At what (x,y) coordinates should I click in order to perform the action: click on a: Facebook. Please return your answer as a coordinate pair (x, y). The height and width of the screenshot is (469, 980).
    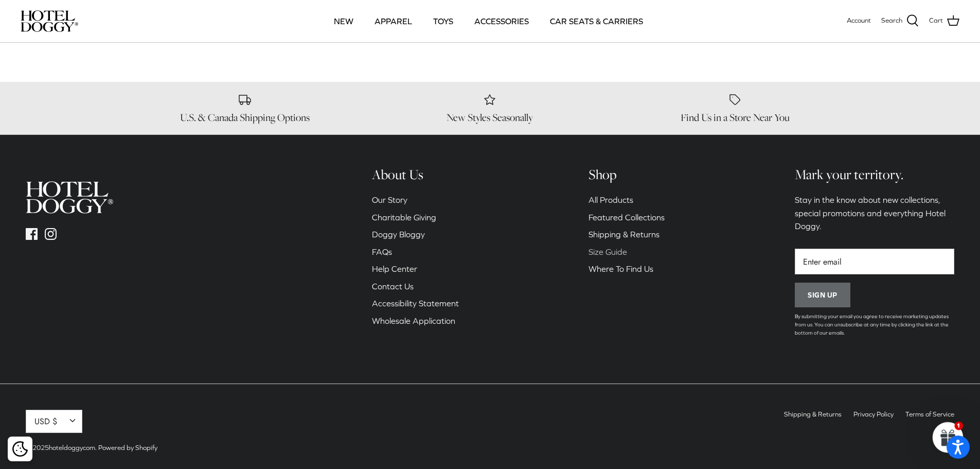
    Looking at the image, I should click on (31, 234).